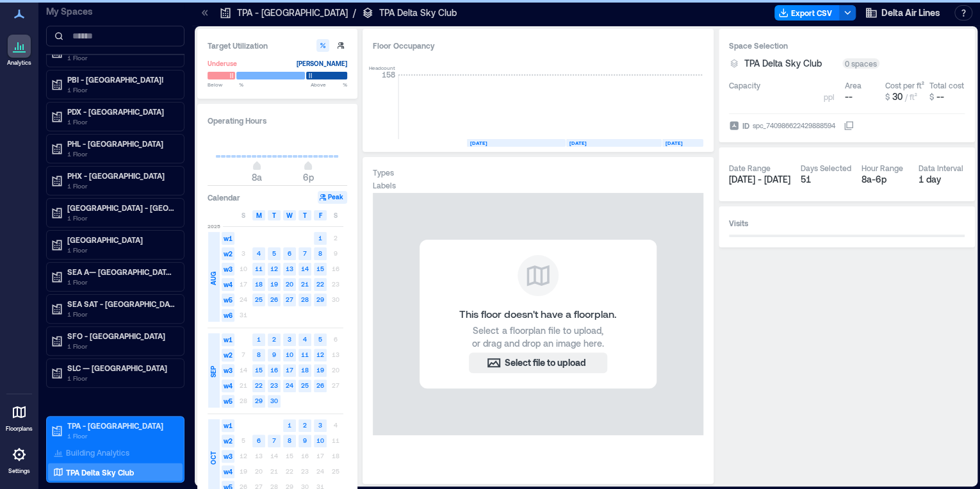 The image size is (980, 489). Describe the element at coordinates (790, 63) in the screenshot. I see `button: TPA Delta Sky Club` at that location.